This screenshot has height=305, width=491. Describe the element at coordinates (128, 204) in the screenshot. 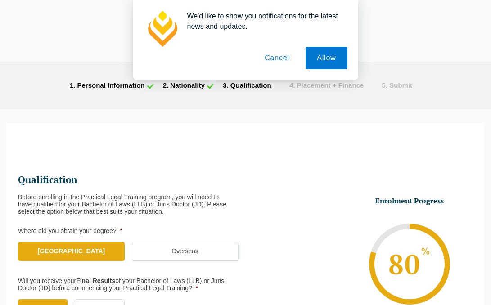

I see `div: Before enrolling in the Practical Legal Training program, you will need to have qualified for you...` at that location.